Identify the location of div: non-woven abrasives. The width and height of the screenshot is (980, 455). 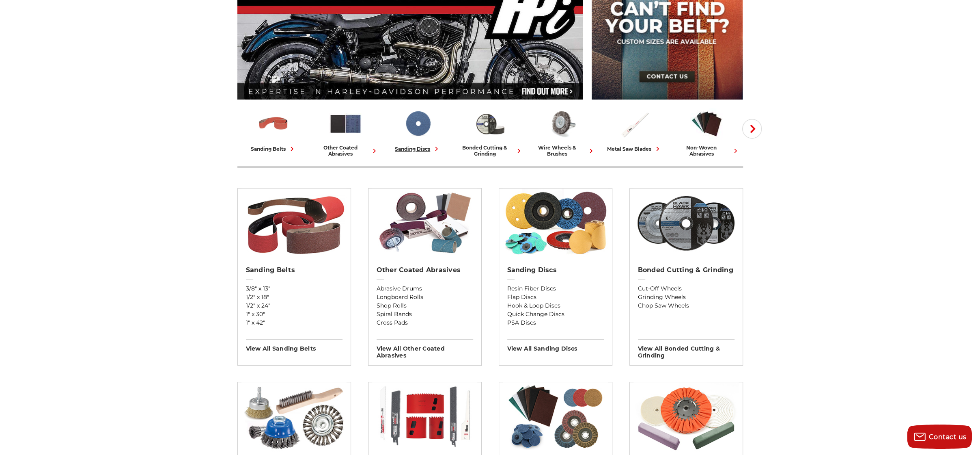
(707, 151).